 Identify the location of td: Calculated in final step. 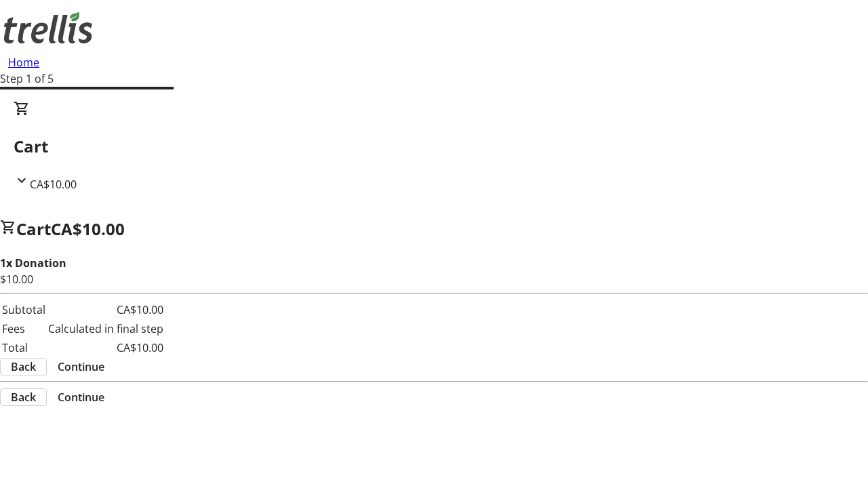
(105, 329).